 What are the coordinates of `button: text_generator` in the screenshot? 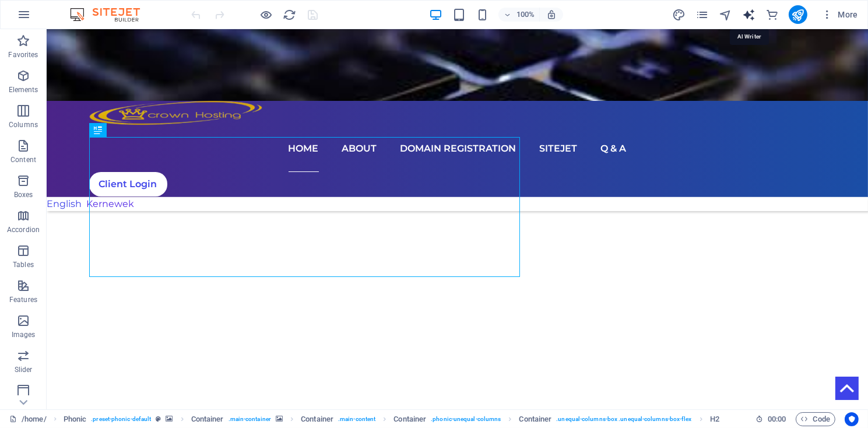 It's located at (749, 15).